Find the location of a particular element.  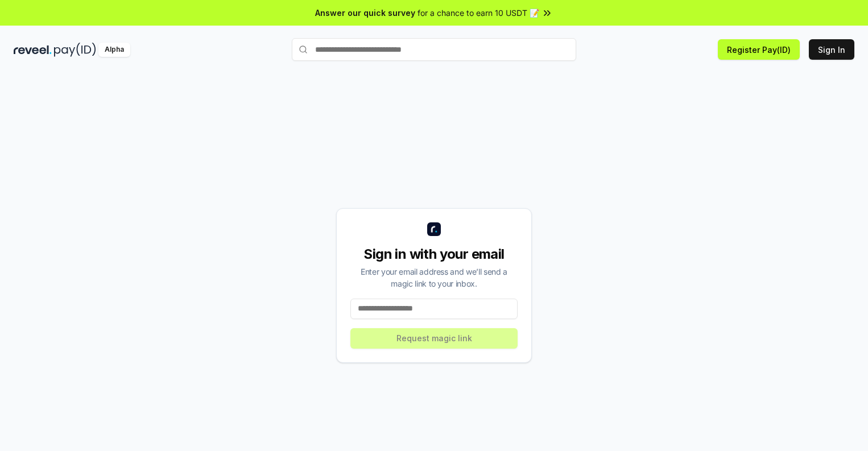

button: Sign In is located at coordinates (831, 50).